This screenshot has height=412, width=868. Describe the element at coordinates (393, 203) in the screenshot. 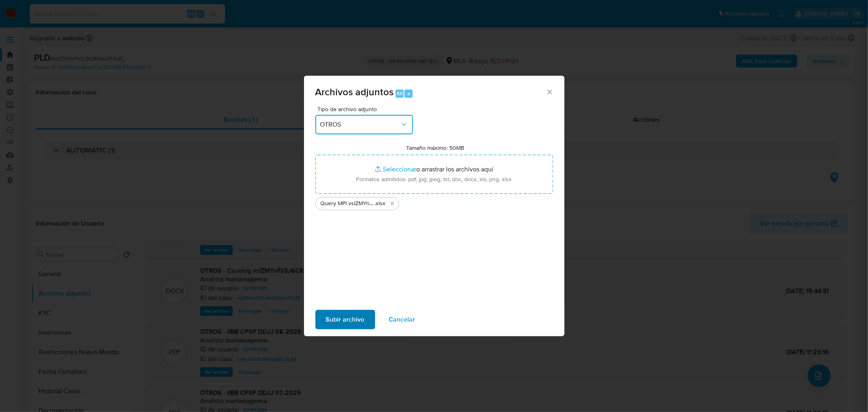

I see `button: Eliminar Query MPI vsIZMYnFjl3J6CRXlAmF9JPj.xlsx` at that location.